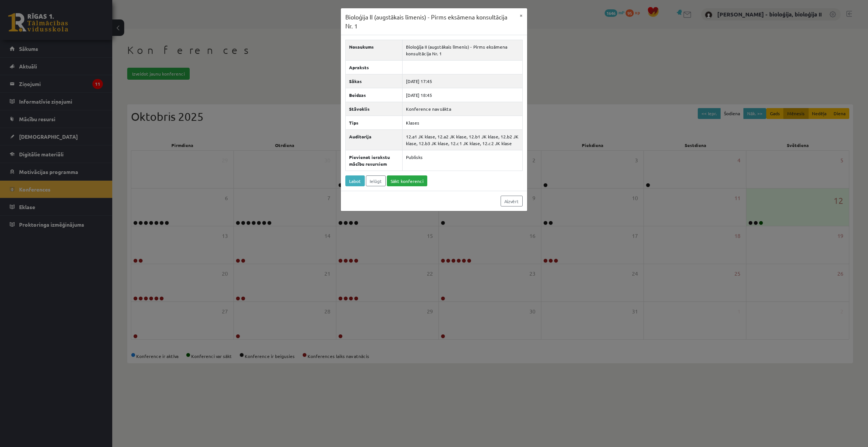 Image resolution: width=868 pixels, height=447 pixels. I want to click on a: Aizvērt, so click(511, 201).